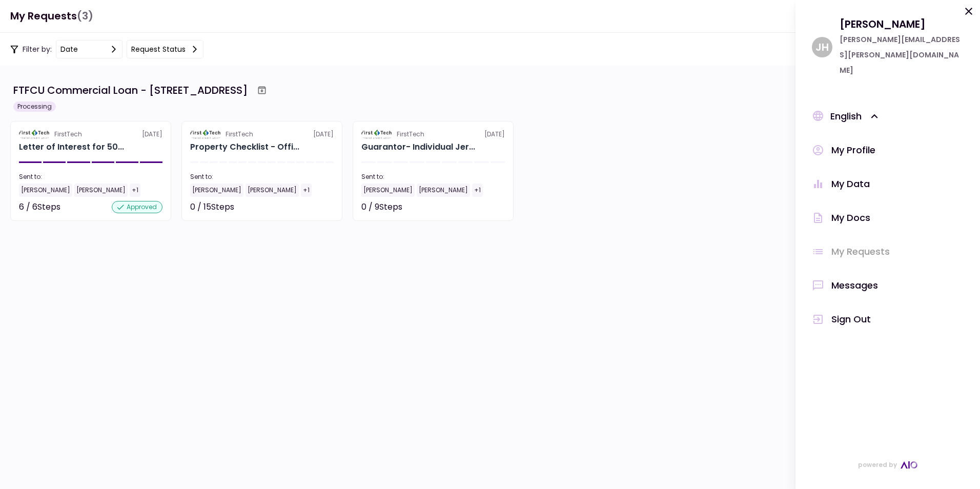 This screenshot has height=489, width=980. I want to click on div: My Requests, so click(861, 252).